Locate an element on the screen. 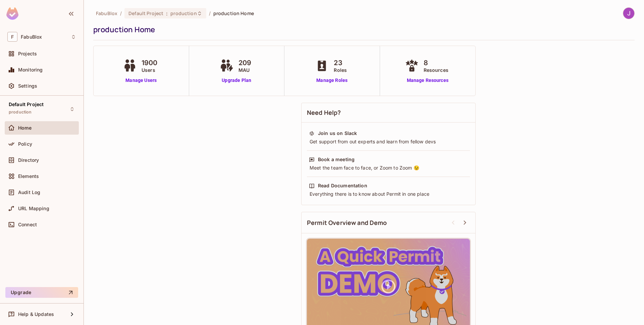  span: 1900 is located at coordinates (150, 63).